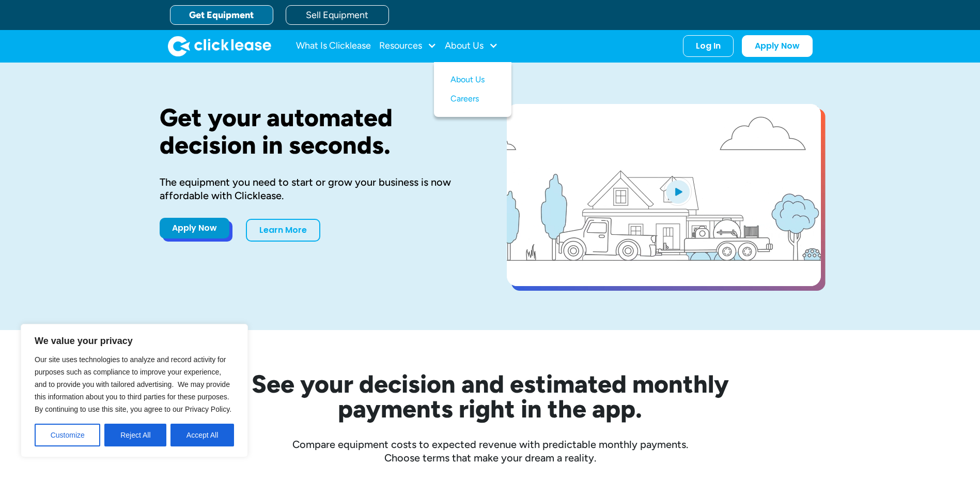 The image size is (980, 478). Describe the element at coordinates (664, 195) in the screenshot. I see `a: open lightbox` at that location.